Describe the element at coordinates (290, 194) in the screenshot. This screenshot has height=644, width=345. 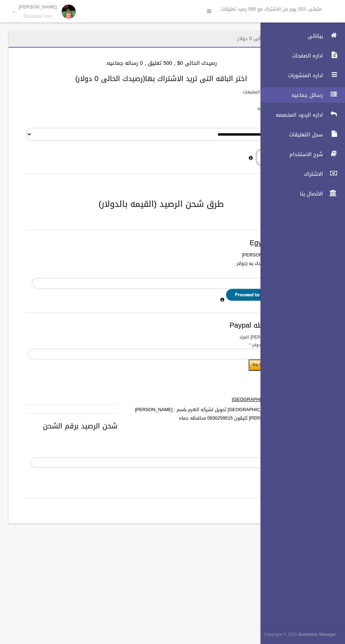
I see `span: الاتصال بنا` at that location.